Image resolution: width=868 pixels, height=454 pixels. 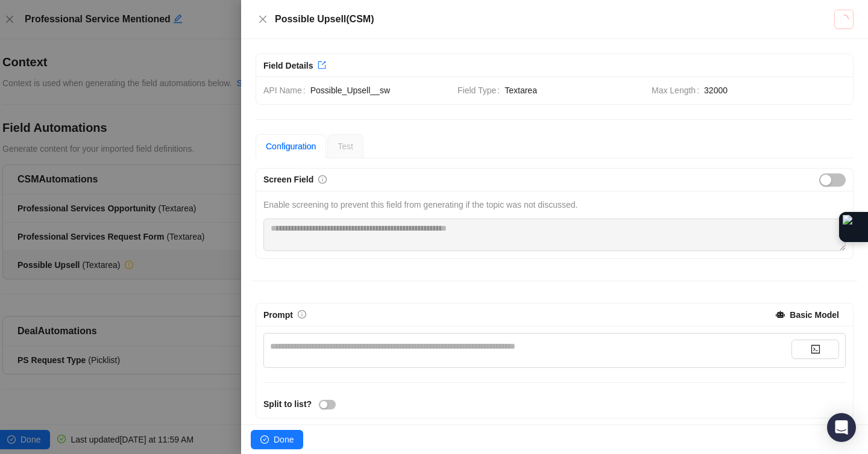 What do you see at coordinates (677, 91) in the screenshot?
I see `span: Max Length` at bounding box center [677, 91].